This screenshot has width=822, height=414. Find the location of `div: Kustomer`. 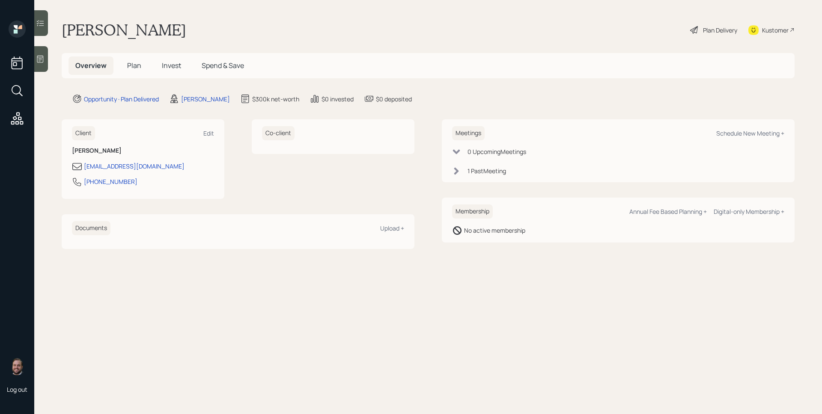

div: Kustomer is located at coordinates (775, 30).